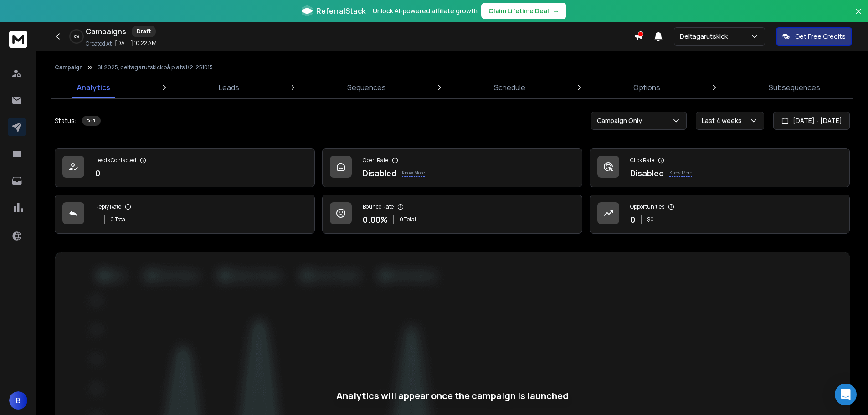  Describe the element at coordinates (341, 11) in the screenshot. I see `span: ReferralStack` at that location.